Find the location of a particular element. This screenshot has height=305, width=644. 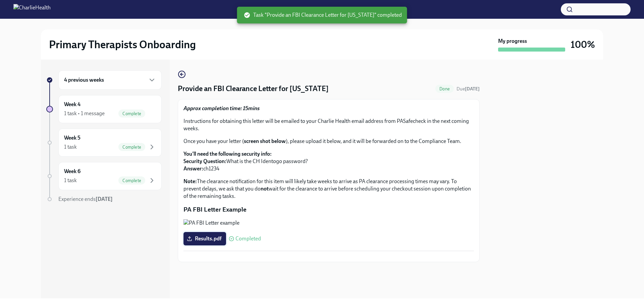

strong: Security Question: is located at coordinates (205, 161).